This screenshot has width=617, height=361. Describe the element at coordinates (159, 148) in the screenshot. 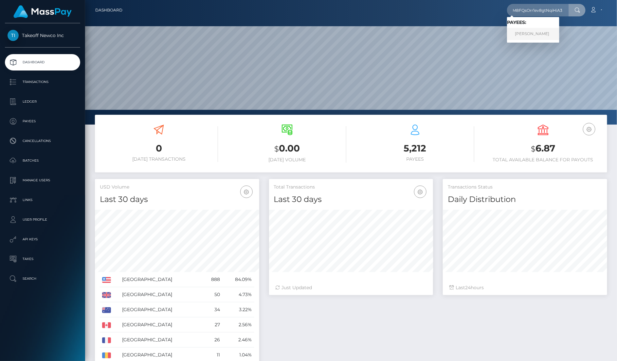

I see `h3: 0` at that location.